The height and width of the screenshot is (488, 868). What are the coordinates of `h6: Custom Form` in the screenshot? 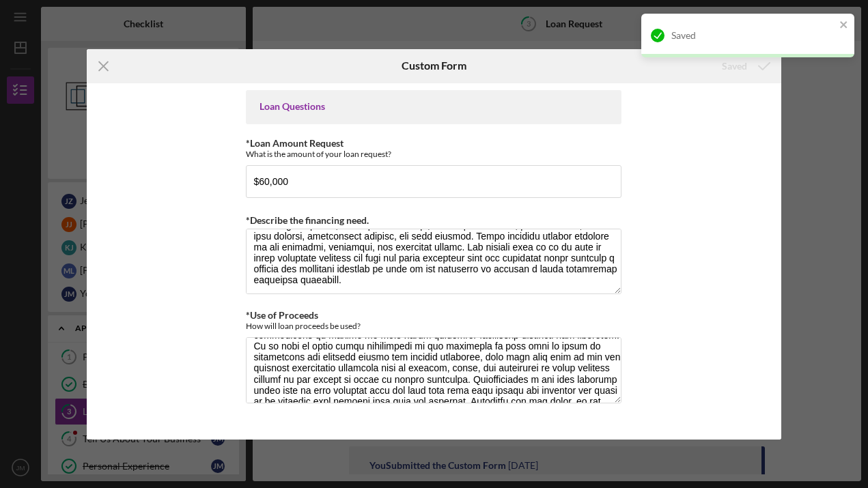 It's located at (434, 65).